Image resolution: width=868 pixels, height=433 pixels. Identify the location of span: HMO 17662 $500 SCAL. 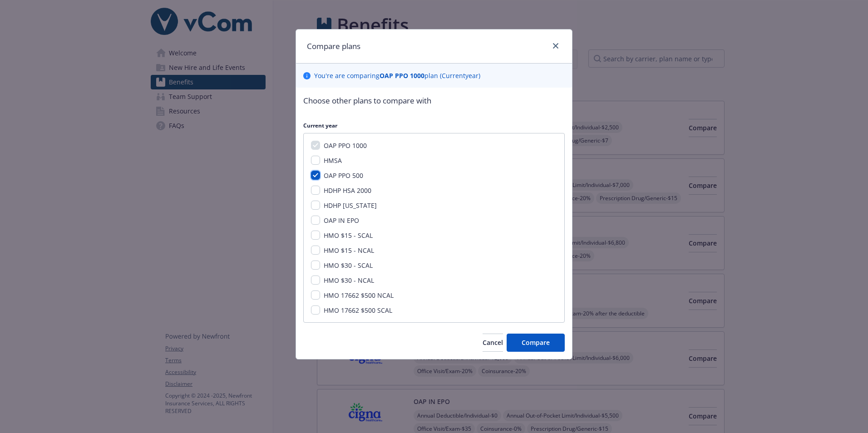
(358, 310).